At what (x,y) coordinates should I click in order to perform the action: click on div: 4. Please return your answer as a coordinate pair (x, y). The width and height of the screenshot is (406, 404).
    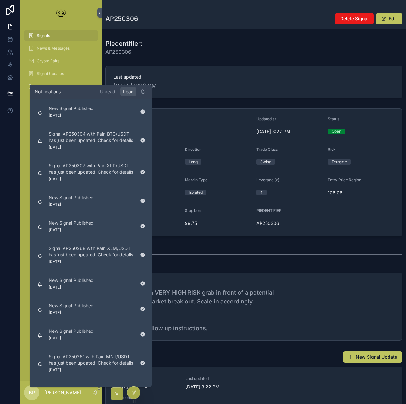
    Looking at the image, I should click on (262, 192).